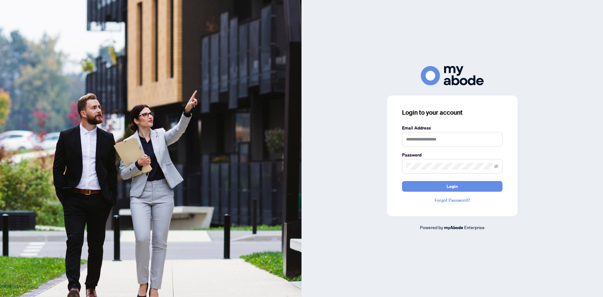 The width and height of the screenshot is (603, 297). Describe the element at coordinates (496, 166) in the screenshot. I see `span: eye-invisible` at that location.